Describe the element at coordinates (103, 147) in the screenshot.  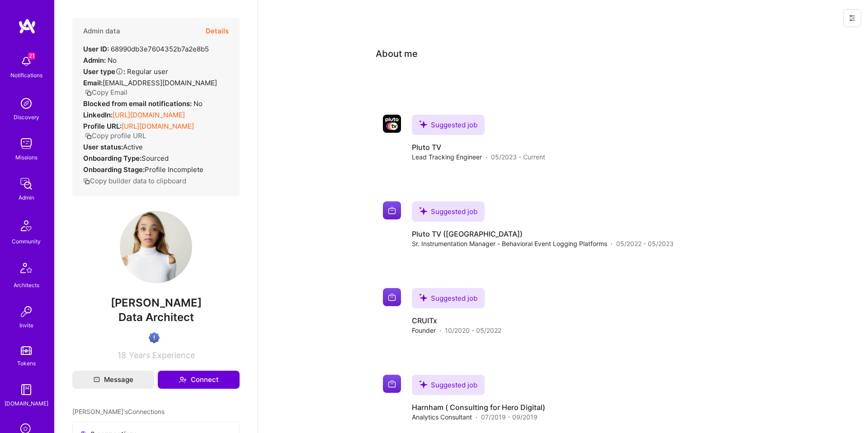
I see `strong: User status:` at that location.